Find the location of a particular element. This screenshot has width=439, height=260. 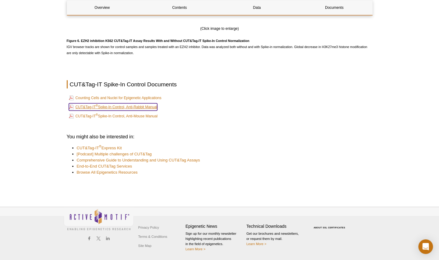

a: CUT&Tag-IT®Express Kit is located at coordinates (99, 148).